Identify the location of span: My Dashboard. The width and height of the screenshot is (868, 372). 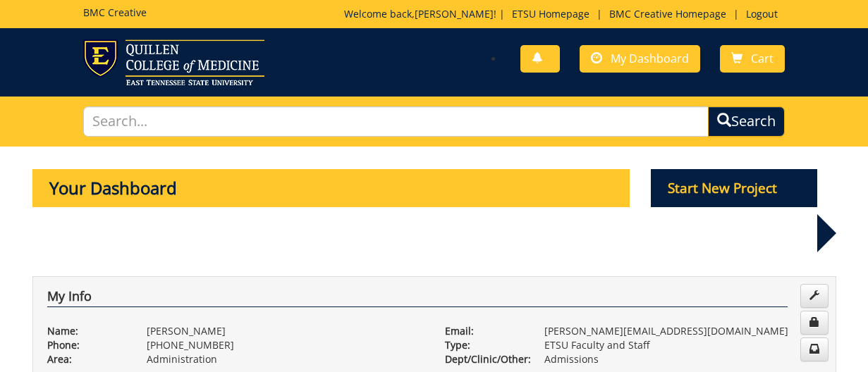
(649, 59).